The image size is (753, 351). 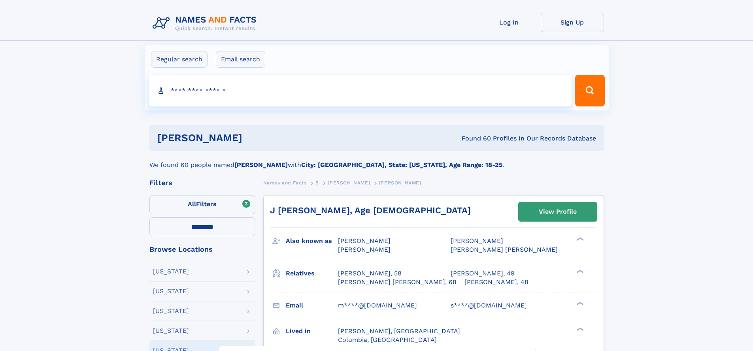 What do you see at coordinates (206, 23) in the screenshot?
I see `img: Logo Names and Facts` at bounding box center [206, 23].